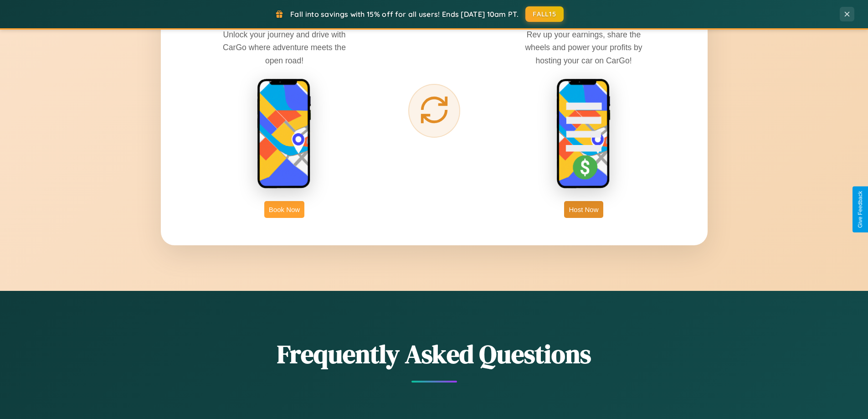 This screenshot has height=419, width=868. What do you see at coordinates (434, 354) in the screenshot?
I see `h2: Frequently Asked Questions` at bounding box center [434, 354].